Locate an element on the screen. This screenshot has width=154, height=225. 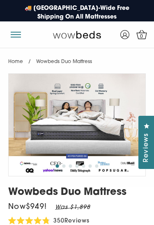
em: Was $1,898 is located at coordinates (73, 207).